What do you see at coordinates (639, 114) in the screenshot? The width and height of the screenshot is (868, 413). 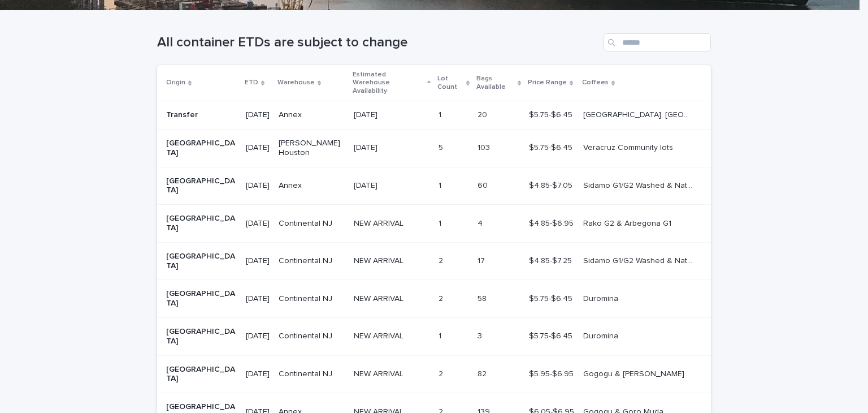 I see `p: Veracruz, Chiapas, Oaxaca, Puebla` at bounding box center [639, 114].